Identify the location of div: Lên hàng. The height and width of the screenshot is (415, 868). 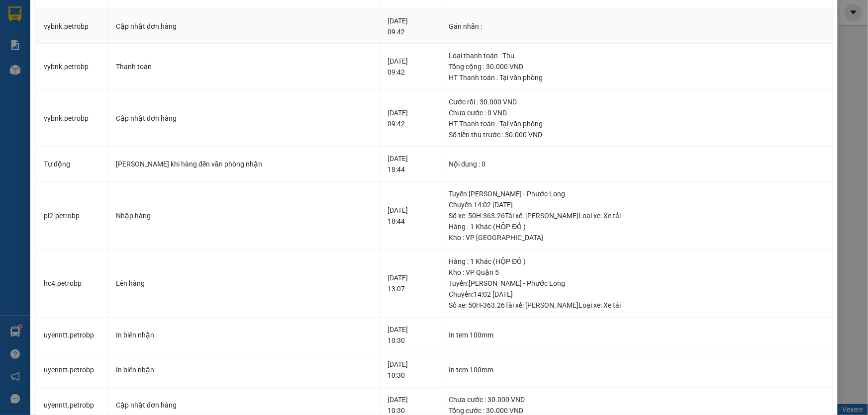
(244, 283).